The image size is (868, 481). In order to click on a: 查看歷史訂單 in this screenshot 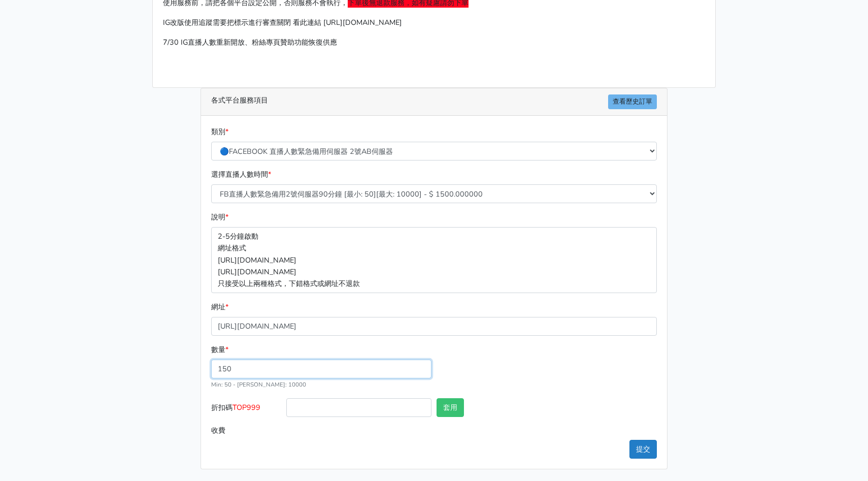, I will do `click(632, 102)`.